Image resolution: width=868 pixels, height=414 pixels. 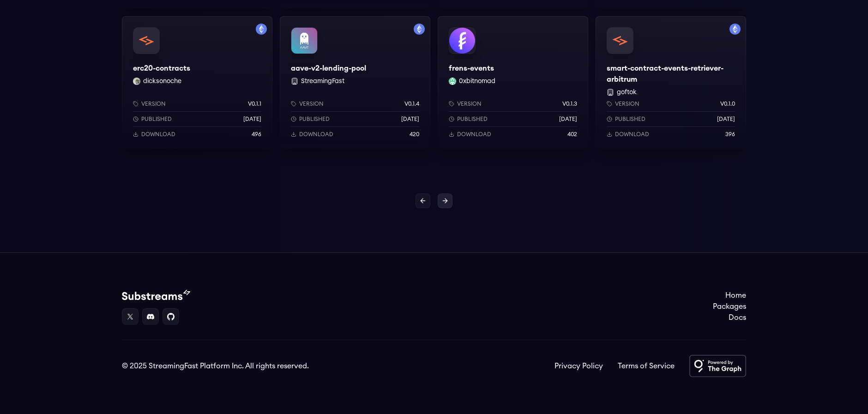 I want to click on p: 496, so click(x=256, y=134).